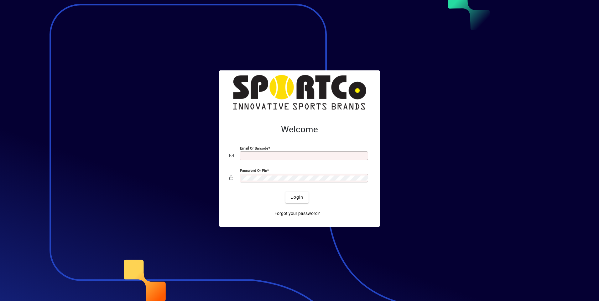  What do you see at coordinates (297, 198) in the screenshot?
I see `button: Login` at bounding box center [297, 198].